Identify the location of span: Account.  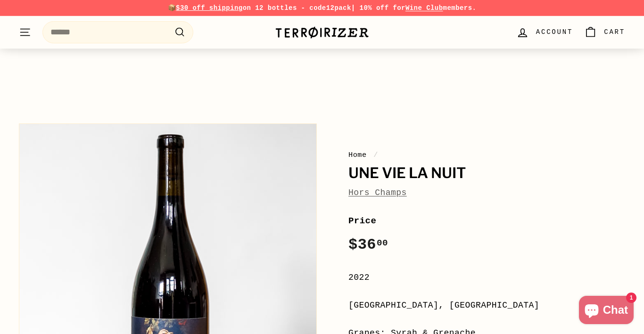
(555, 32).